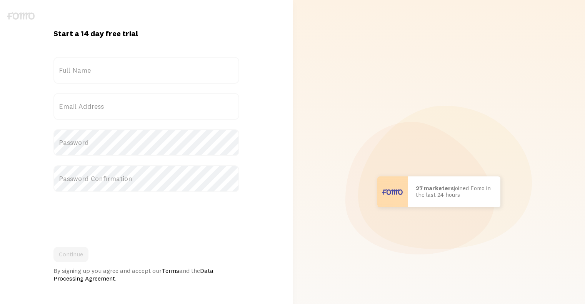 This screenshot has width=585, height=304. Describe the element at coordinates (146, 179) in the screenshot. I see `label: Password Confirmation` at that location.